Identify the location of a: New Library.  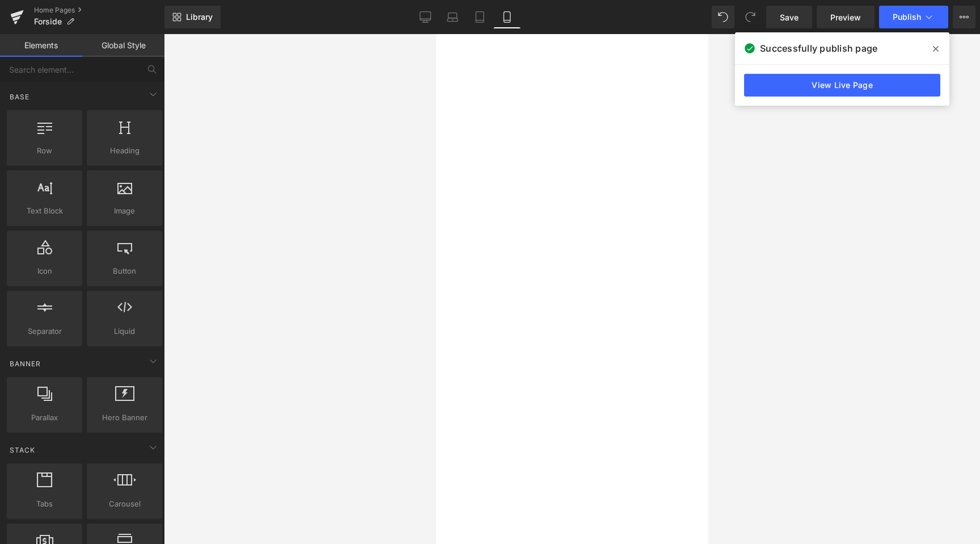
(192, 17).